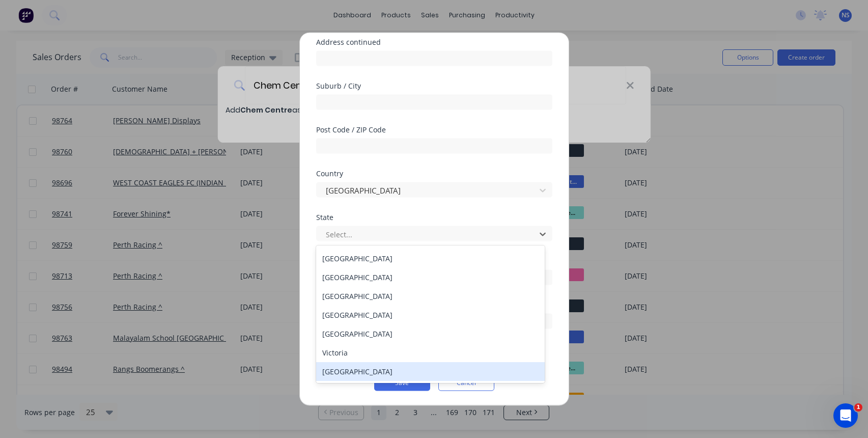 This screenshot has width=868, height=438. What do you see at coordinates (434, 173) in the screenshot?
I see `div: Country` at bounding box center [434, 173].